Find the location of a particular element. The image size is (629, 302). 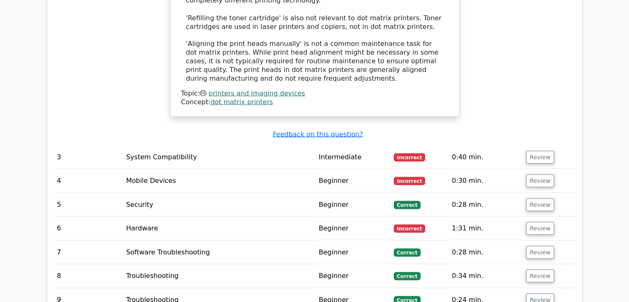

td: 8 is located at coordinates (88, 275).